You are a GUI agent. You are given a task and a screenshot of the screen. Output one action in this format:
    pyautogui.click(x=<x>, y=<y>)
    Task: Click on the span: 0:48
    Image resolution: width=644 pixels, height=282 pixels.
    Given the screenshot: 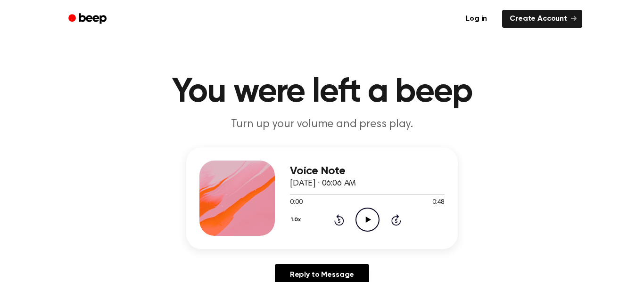 What is the action you would take?
    pyautogui.click(x=438, y=202)
    